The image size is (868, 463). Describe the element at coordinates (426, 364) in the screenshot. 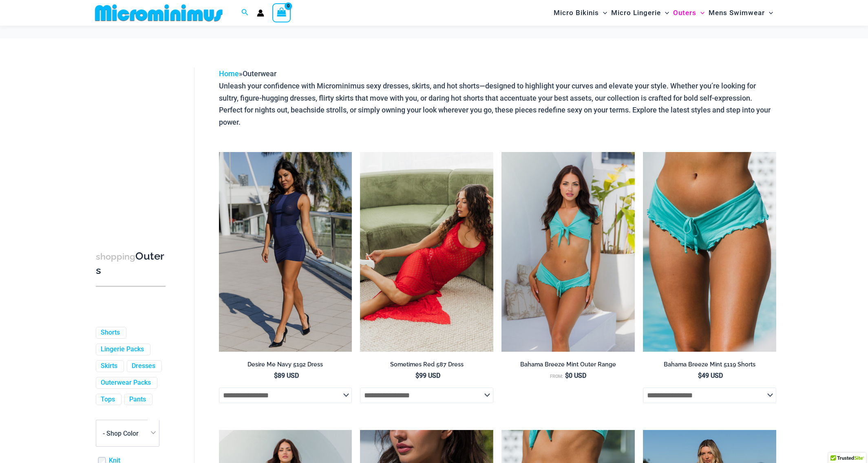

I see `h2: Sometimes Red 587 Dress` at that location.